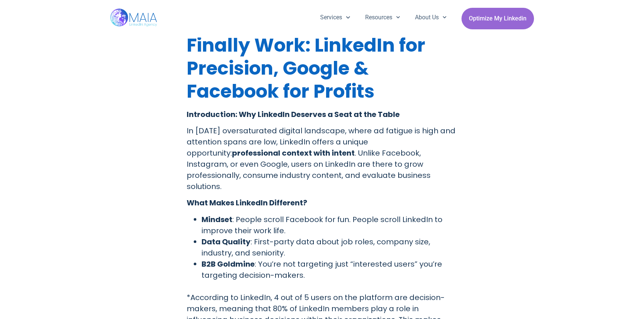  Describe the element at coordinates (247, 203) in the screenshot. I see `strong: What Makes LinkedIn Different?` at that location.